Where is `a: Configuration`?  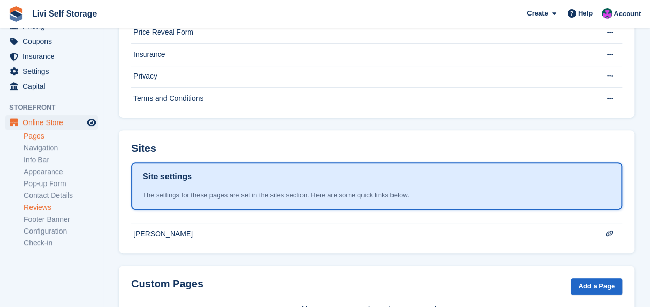 a: Configuration is located at coordinates (61, 231).